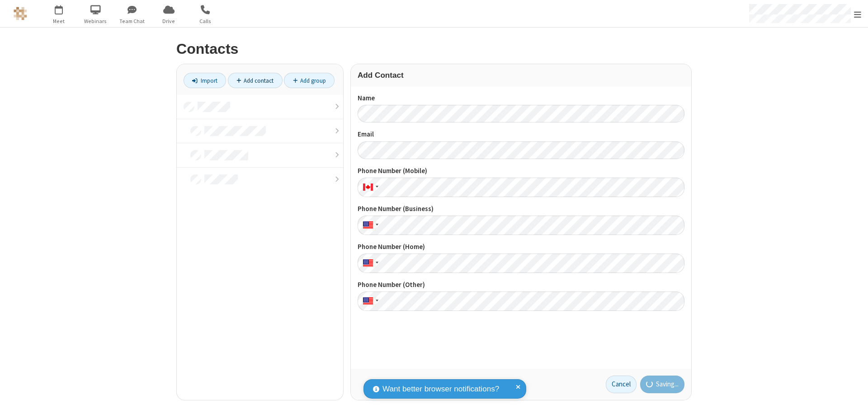 This screenshot has width=868, height=414. I want to click on span: Want better browser notifications?, so click(441, 389).